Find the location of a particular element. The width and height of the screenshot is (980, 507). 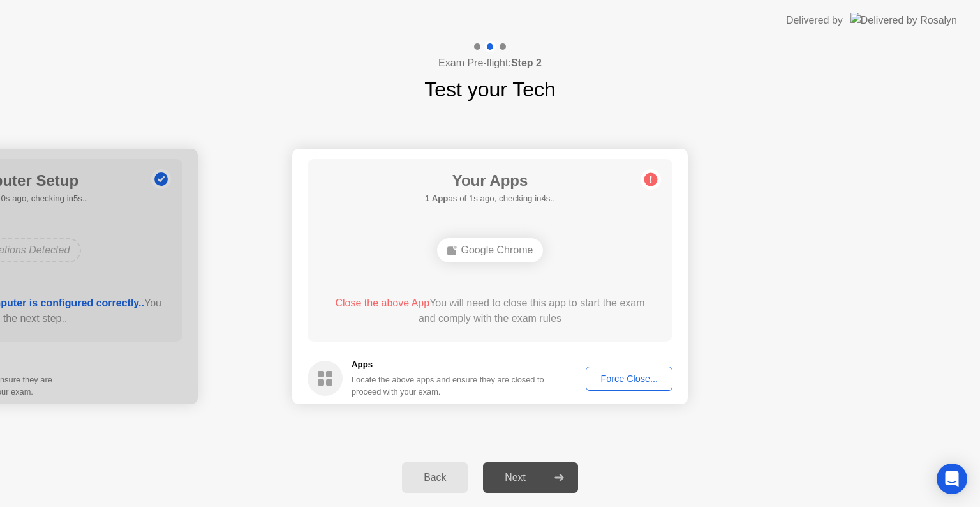

b: Step 2 is located at coordinates (526, 63).